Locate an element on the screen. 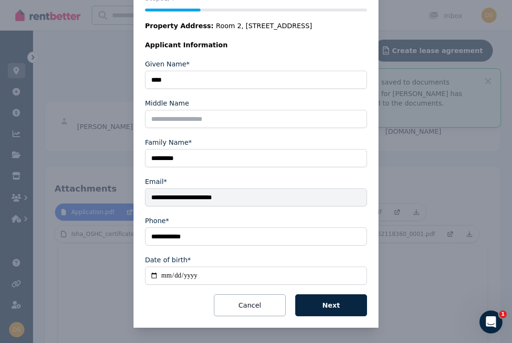  label: Email* is located at coordinates (156, 182).